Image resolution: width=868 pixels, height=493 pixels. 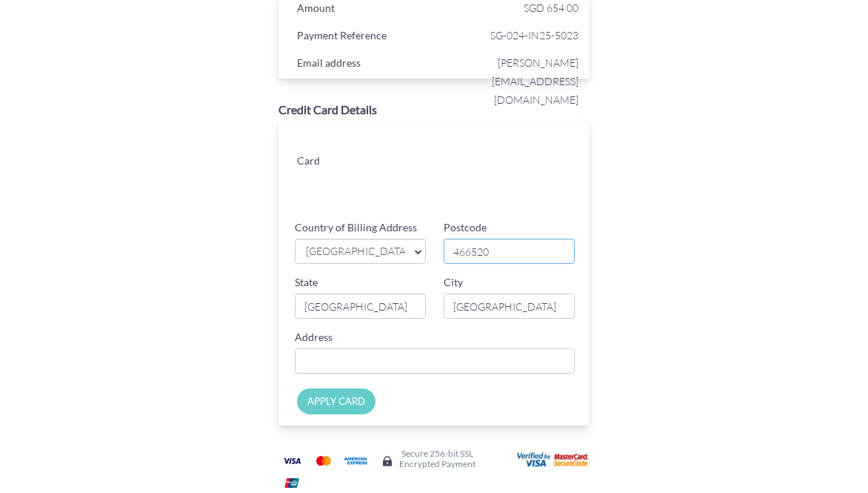 What do you see at coordinates (465, 228) in the screenshot?
I see `label: Postcode` at bounding box center [465, 228].